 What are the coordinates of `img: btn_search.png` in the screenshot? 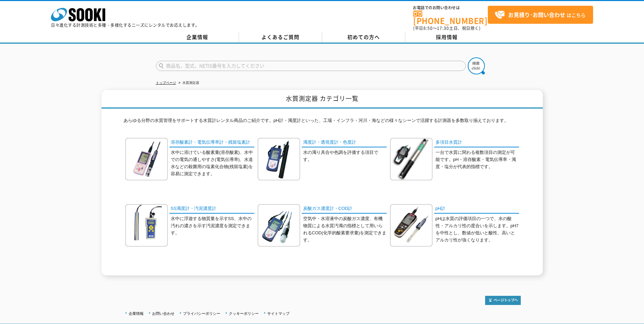 It's located at (477, 66).